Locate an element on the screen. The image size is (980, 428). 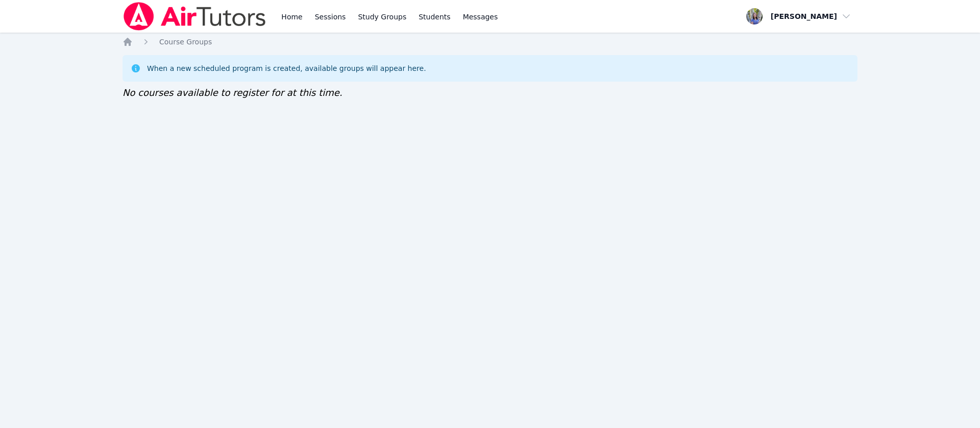
a: Course Groups is located at coordinates (185, 42).